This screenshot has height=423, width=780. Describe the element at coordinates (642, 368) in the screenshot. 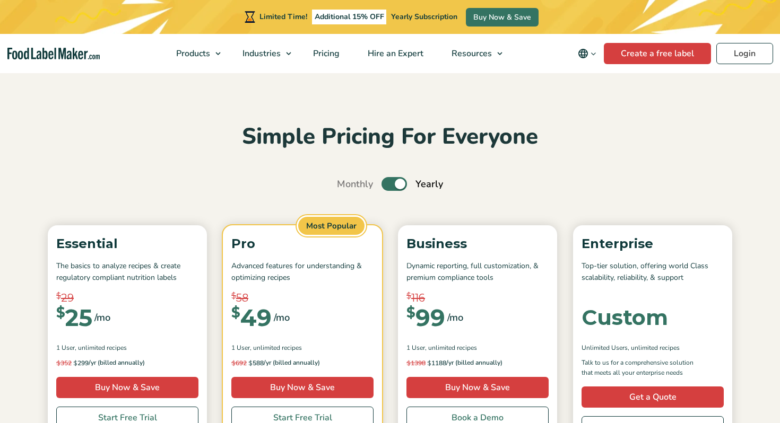

I see `p: Talk to us for a comprehensive solution that meets all your enterprise needs` at that location.